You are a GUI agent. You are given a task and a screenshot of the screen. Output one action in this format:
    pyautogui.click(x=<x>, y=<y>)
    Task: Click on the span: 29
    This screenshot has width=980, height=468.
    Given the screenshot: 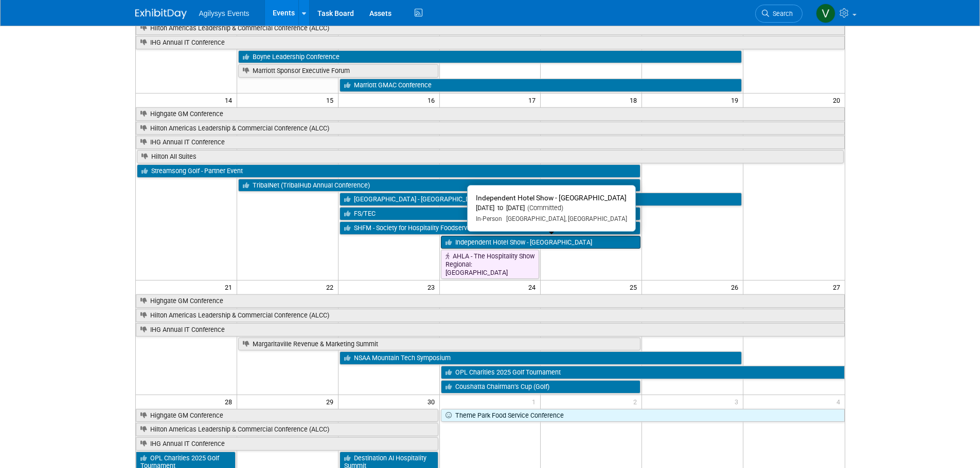 What is the action you would take?
    pyautogui.click(x=331, y=402)
    